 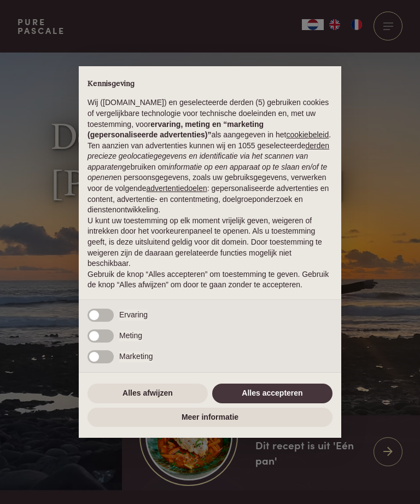 What do you see at coordinates (210, 279) in the screenshot?
I see `p: Gebruik de knop “Alles accepteren” om toestemming te geven. Gebruik de knop “Alles afwijzen” om d...` at bounding box center [210, 279].